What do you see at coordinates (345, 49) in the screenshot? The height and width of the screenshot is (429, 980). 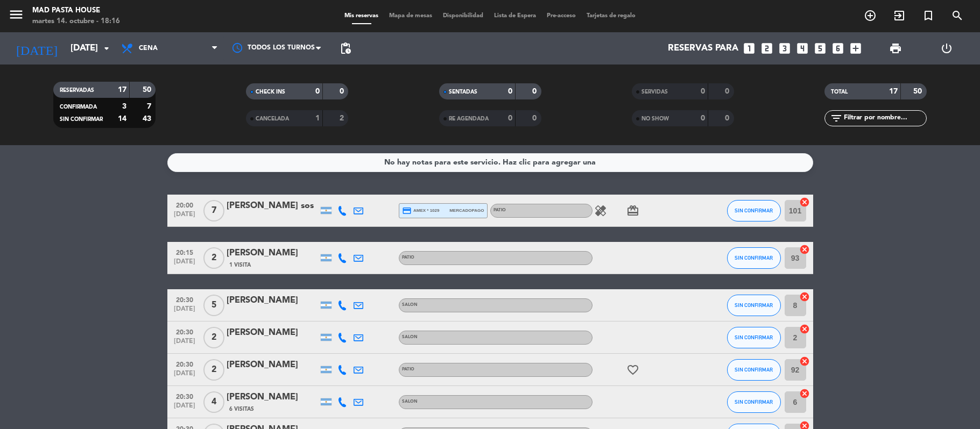 I see `span: pending_actions` at bounding box center [345, 49].